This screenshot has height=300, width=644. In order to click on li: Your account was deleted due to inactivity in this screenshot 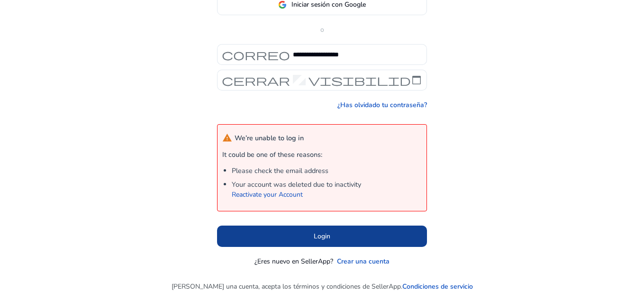, I will do `click(326, 190)`.